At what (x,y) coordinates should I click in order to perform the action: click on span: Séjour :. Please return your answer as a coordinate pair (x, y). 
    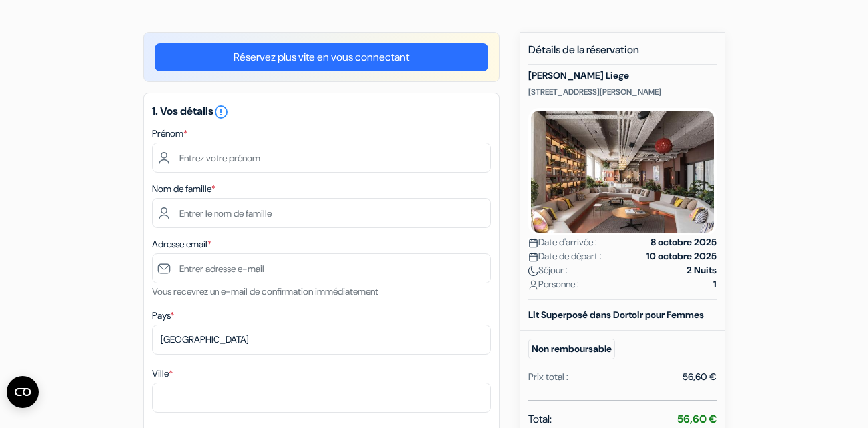
    Looking at the image, I should click on (548, 270).